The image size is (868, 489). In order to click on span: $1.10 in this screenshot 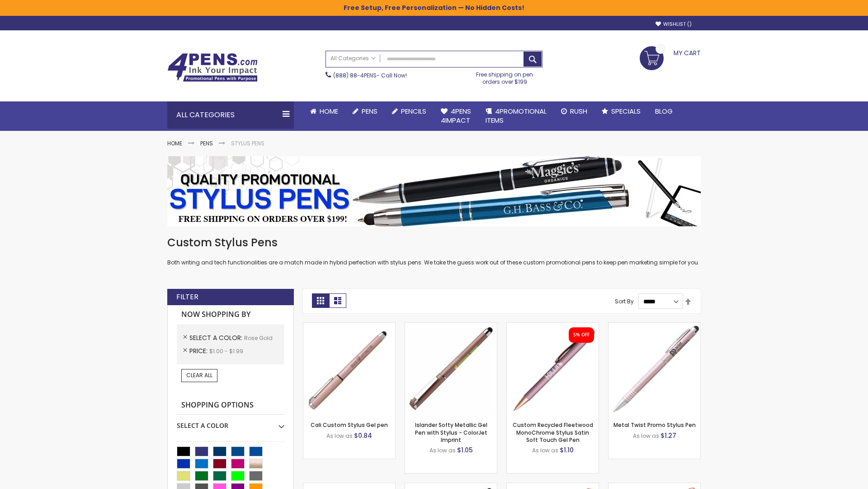, I will do `click(567, 450)`.